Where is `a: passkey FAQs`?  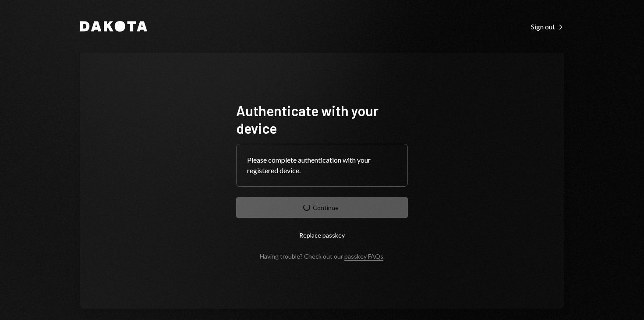 a: passkey FAQs is located at coordinates (364, 257).